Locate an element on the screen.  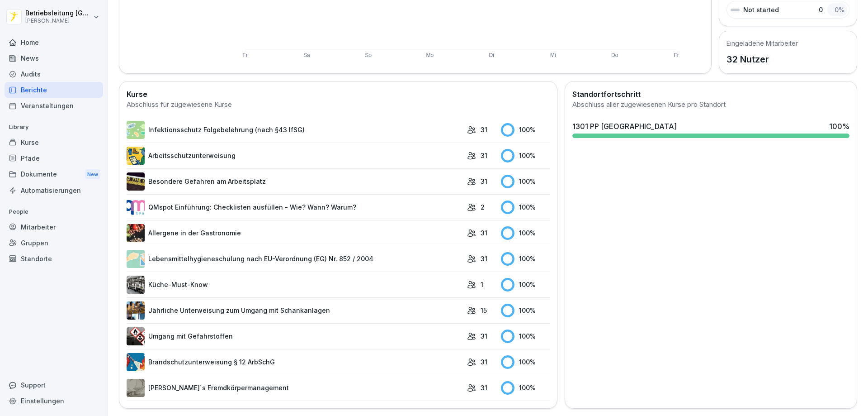
div: Mitarbeiter is located at coordinates (53, 227).